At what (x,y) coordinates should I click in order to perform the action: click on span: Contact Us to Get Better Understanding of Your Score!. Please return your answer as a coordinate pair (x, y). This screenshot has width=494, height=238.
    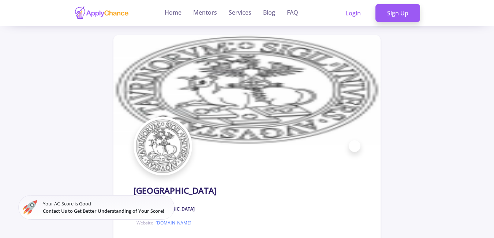
    Looking at the image, I should click on (104, 211).